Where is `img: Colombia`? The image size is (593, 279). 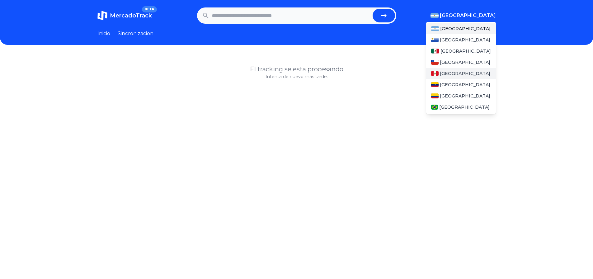 img: Colombia is located at coordinates (435, 96).